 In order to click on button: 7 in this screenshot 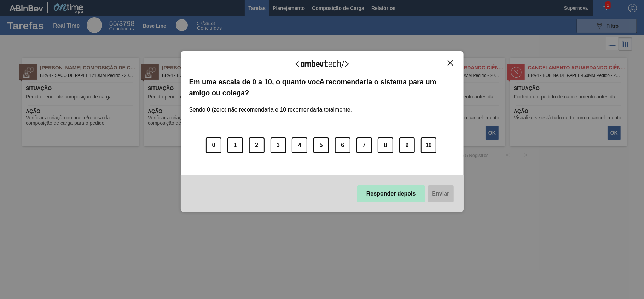, I will do `click(364, 145)`.